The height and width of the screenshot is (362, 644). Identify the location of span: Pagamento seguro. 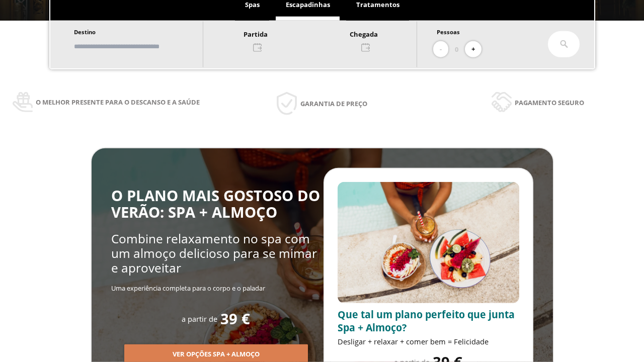
(549, 103).